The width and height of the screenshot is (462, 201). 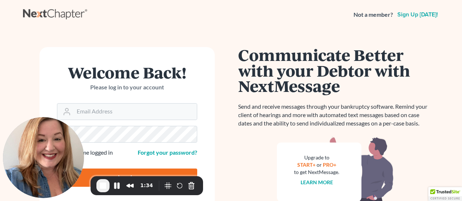 What do you see at coordinates (317, 158) in the screenshot?
I see `div: Upgrade to` at bounding box center [317, 158].